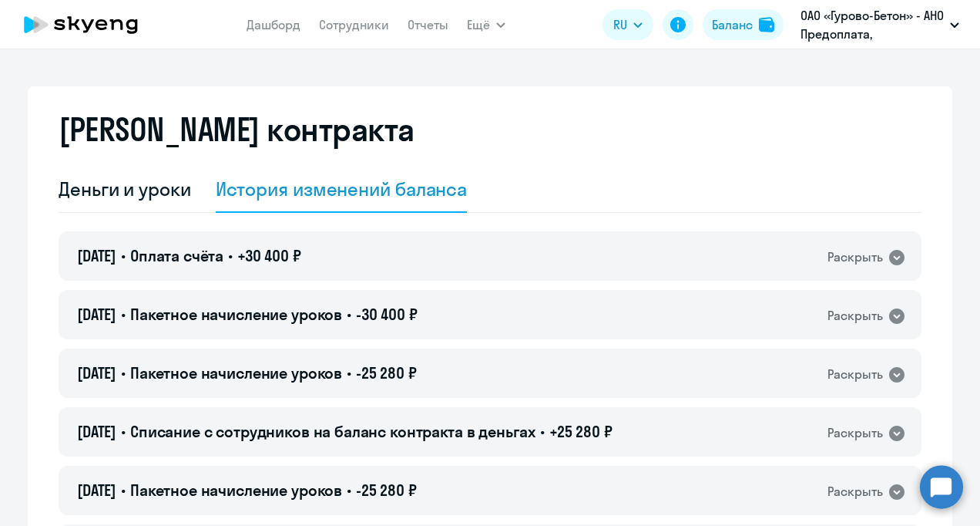 The image size is (980, 526). What do you see at coordinates (124, 189) in the screenshot?
I see `div: Деньги и уроки` at bounding box center [124, 189].